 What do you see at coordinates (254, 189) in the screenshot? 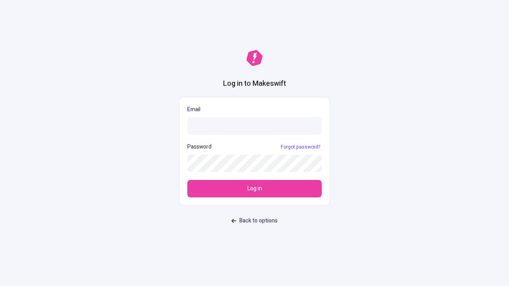
I see `span: Log in` at bounding box center [254, 189].